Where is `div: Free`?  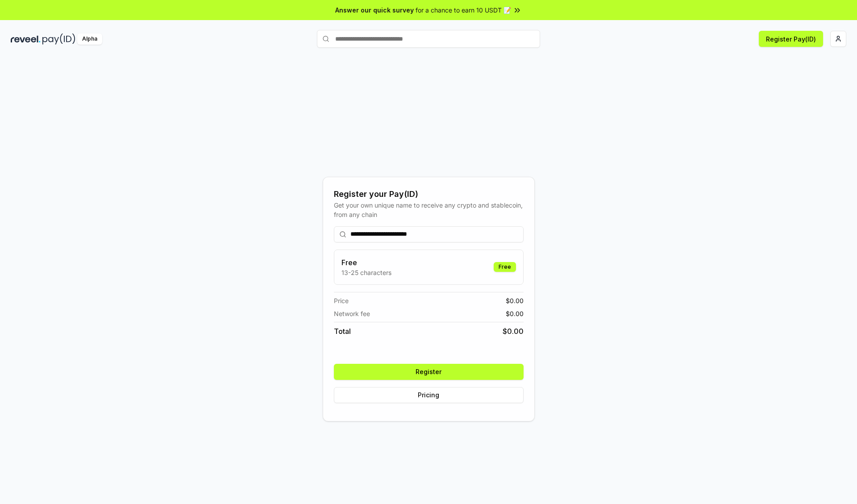 div: Free is located at coordinates (505, 267).